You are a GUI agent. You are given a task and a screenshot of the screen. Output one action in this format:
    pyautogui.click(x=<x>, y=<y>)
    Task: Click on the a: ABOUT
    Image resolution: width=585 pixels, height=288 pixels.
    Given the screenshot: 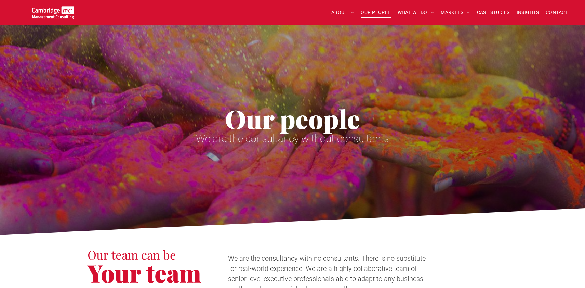 What is the action you would take?
    pyautogui.click(x=343, y=12)
    